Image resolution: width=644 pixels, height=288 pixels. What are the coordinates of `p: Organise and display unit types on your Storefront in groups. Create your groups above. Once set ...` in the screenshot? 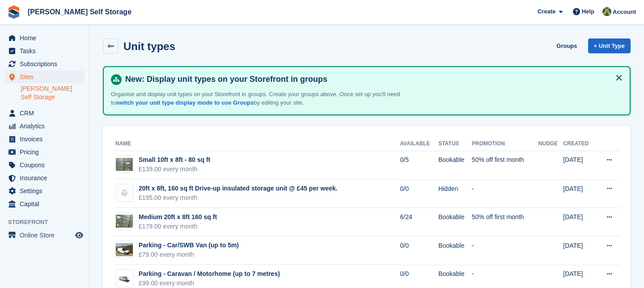 It's located at (267, 99).